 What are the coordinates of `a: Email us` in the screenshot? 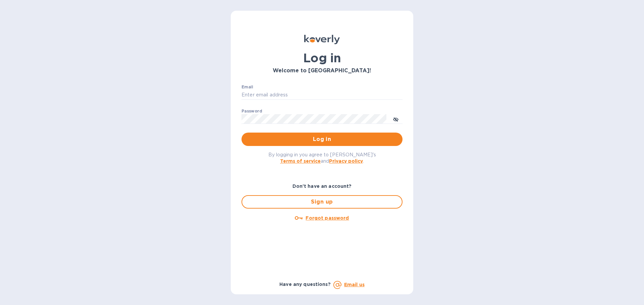 It's located at (354, 285).